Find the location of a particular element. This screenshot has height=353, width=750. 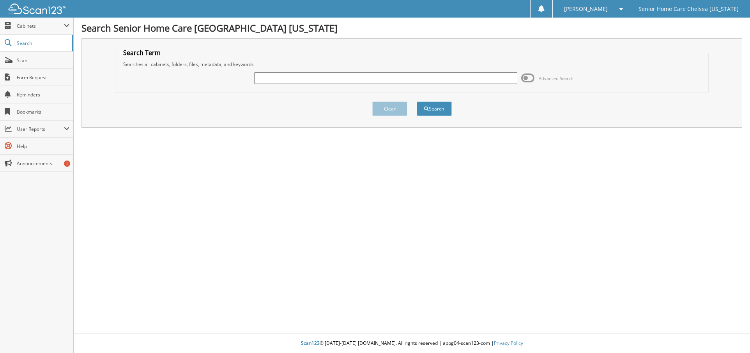

div: Searches all cabinets, folders, files, metadata, and keywords is located at coordinates (412, 64).